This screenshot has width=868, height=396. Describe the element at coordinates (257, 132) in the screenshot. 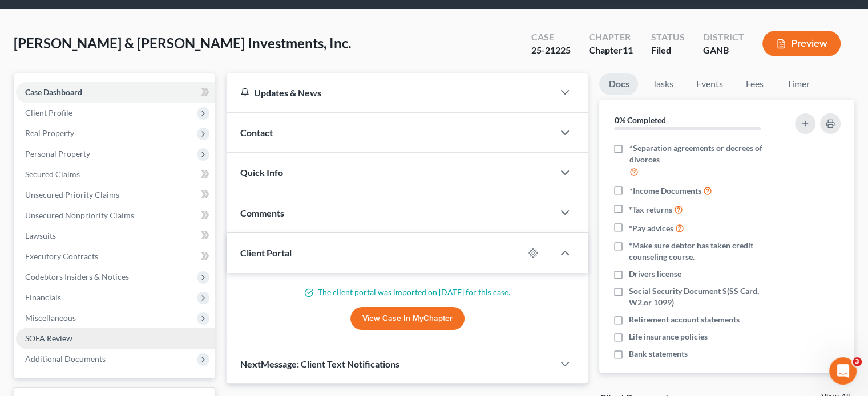

I see `span: Contact` at that location.